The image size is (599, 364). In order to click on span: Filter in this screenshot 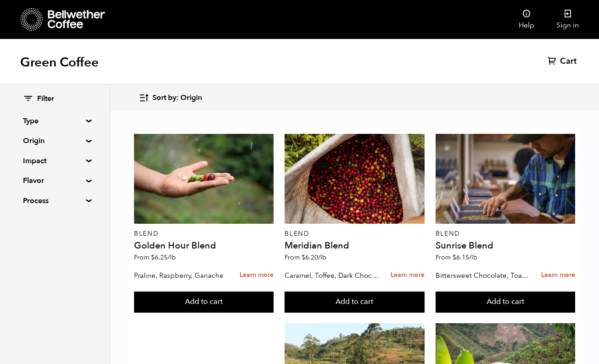, I will do `click(45, 99)`.